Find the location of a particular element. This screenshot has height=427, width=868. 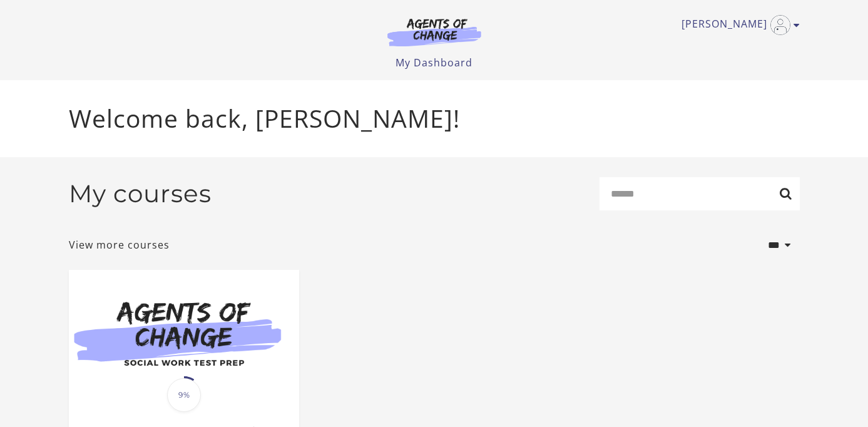

a: My Dashboard is located at coordinates (434, 62).